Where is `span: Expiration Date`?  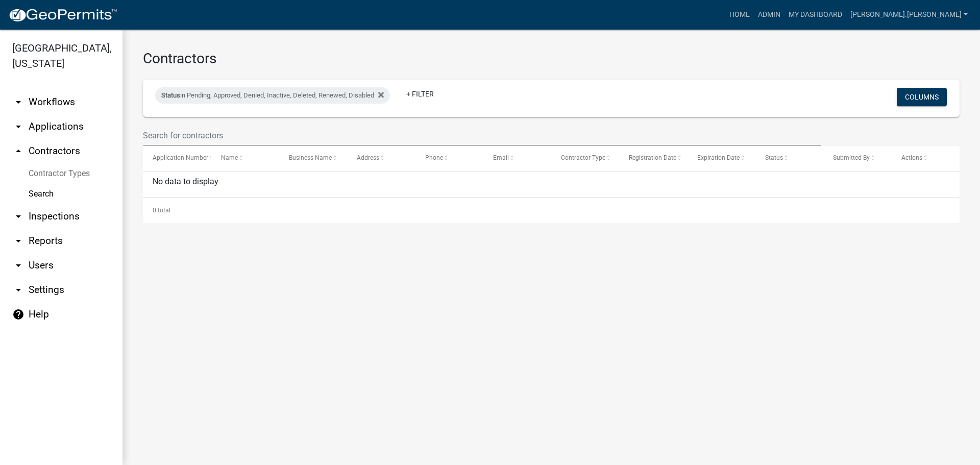 span: Expiration Date is located at coordinates (718, 158).